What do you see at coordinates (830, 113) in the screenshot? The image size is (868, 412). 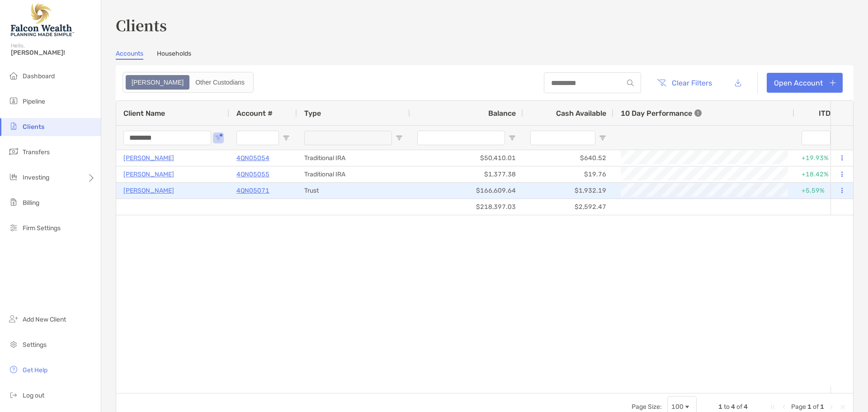 I see `div: ITD` at bounding box center [830, 113].